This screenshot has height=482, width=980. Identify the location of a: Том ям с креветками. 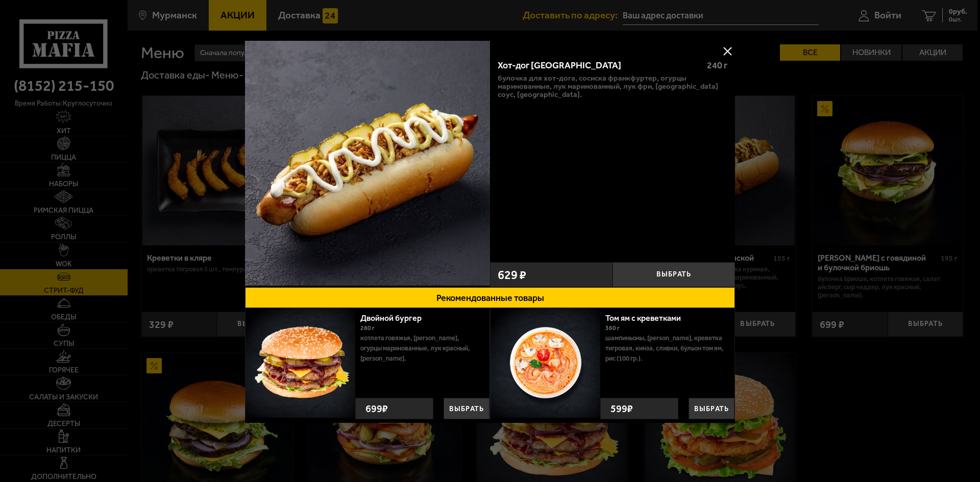
(648, 318).